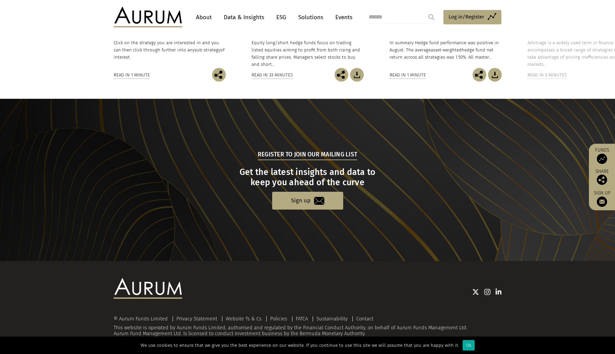  I want to click on img: Aurum, so click(148, 17).